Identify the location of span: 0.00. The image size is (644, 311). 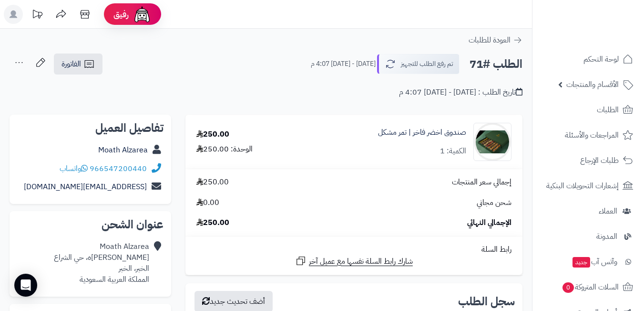
(208, 203).